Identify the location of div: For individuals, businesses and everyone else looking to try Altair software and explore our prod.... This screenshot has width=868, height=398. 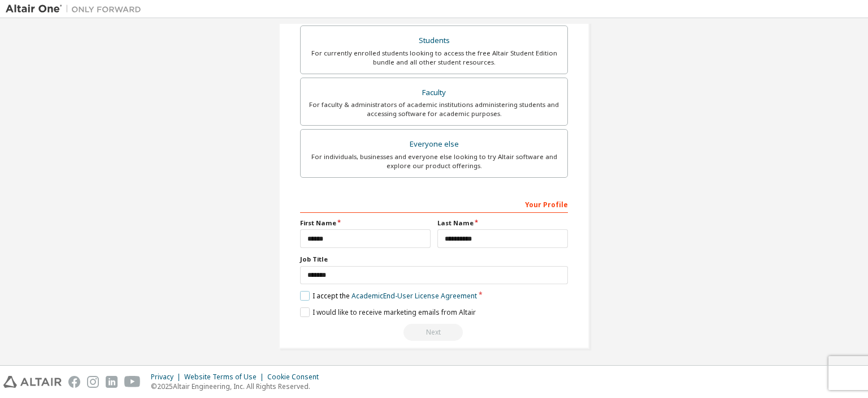
(434, 161).